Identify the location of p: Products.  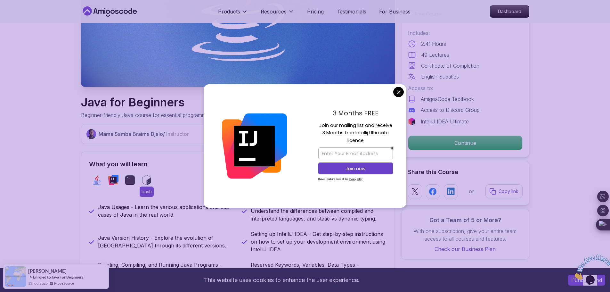
(229, 12).